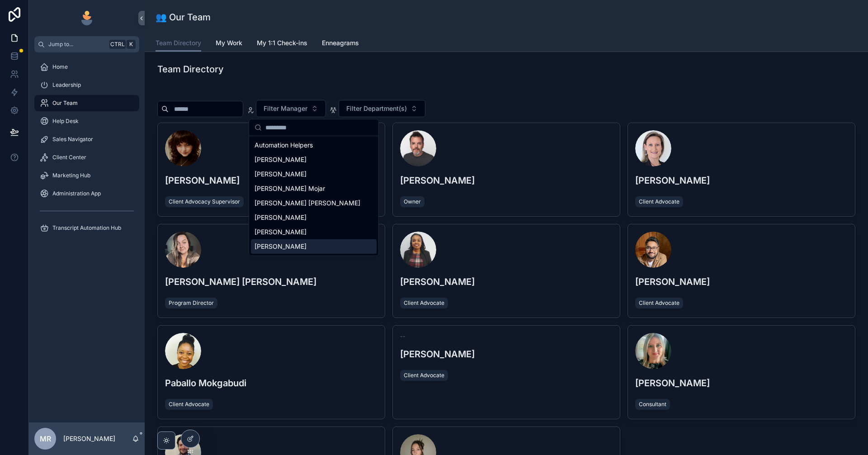 Image resolution: width=868 pixels, height=455 pixels. What do you see at coordinates (271, 372) in the screenshot?
I see `a: Paballo MokgabudiClient Advocate` at bounding box center [271, 372].